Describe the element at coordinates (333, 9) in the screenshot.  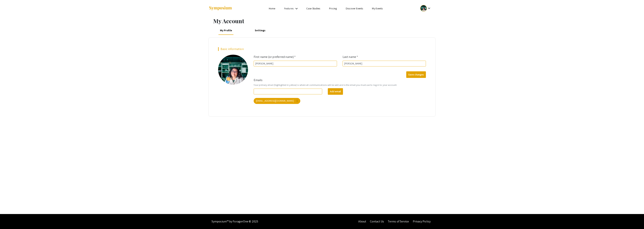
I see `a: Pricing` at that location.